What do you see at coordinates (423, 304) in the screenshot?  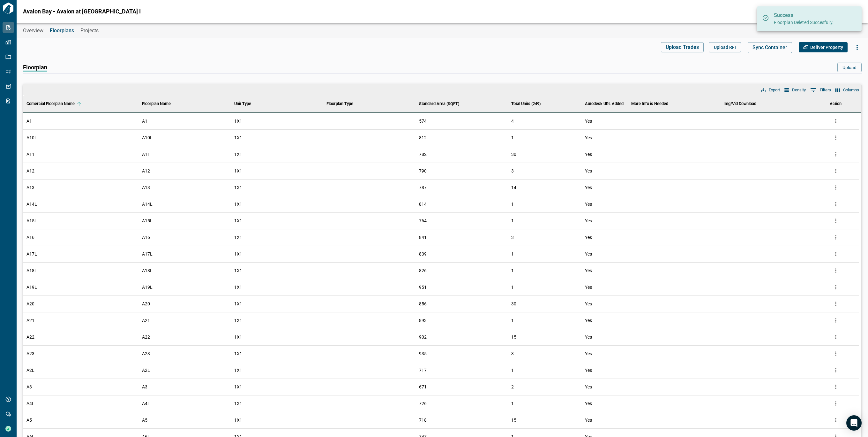 I see `span: 856` at bounding box center [423, 304].